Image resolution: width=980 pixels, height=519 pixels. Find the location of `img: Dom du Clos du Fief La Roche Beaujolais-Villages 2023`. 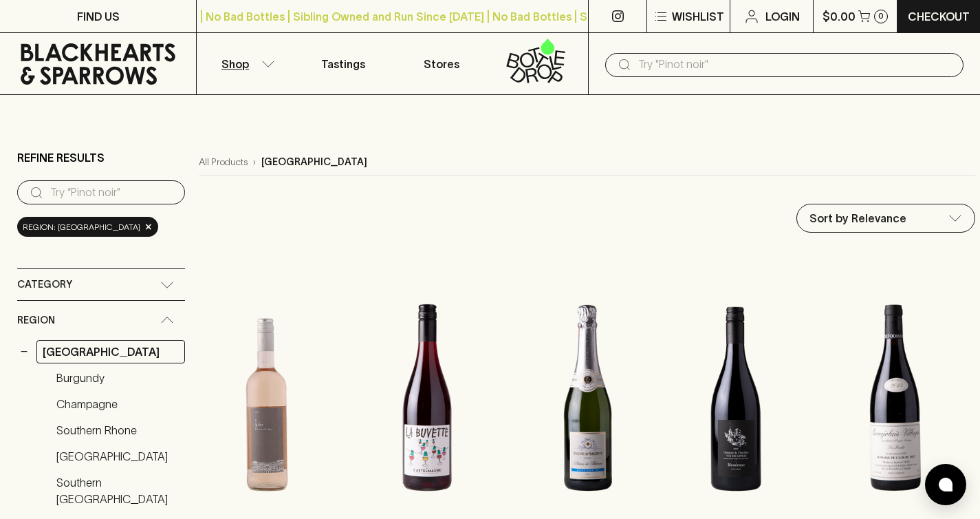

img: Dom du Clos du Fief La Roche Beaujolais-Villages 2023 is located at coordinates (894, 398).